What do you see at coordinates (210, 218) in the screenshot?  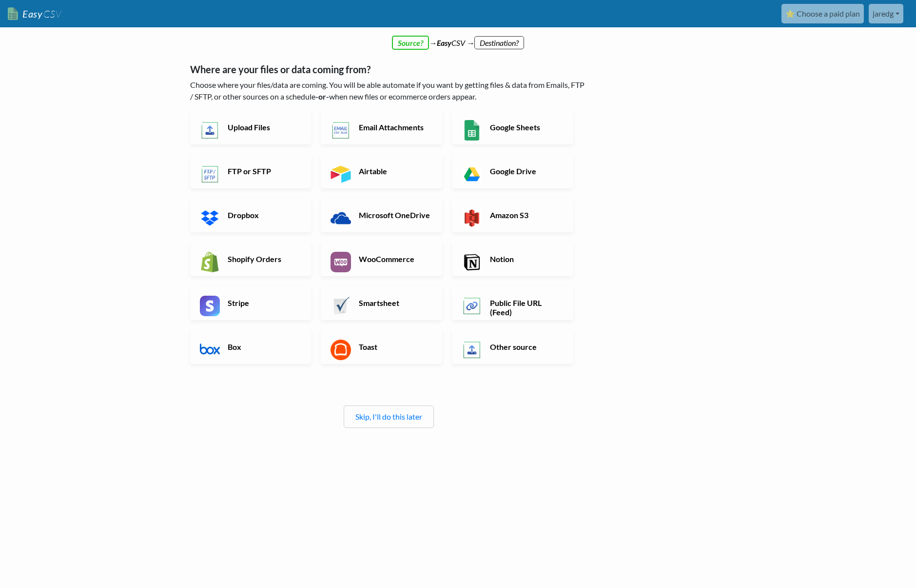 I see `img: Dropbox App & API` at bounding box center [210, 218].